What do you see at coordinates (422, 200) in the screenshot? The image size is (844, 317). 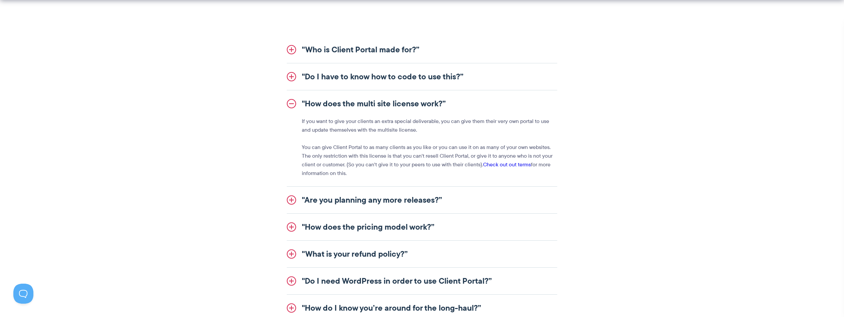 I see `a: "Are you planning any more releases?”` at bounding box center [422, 200].